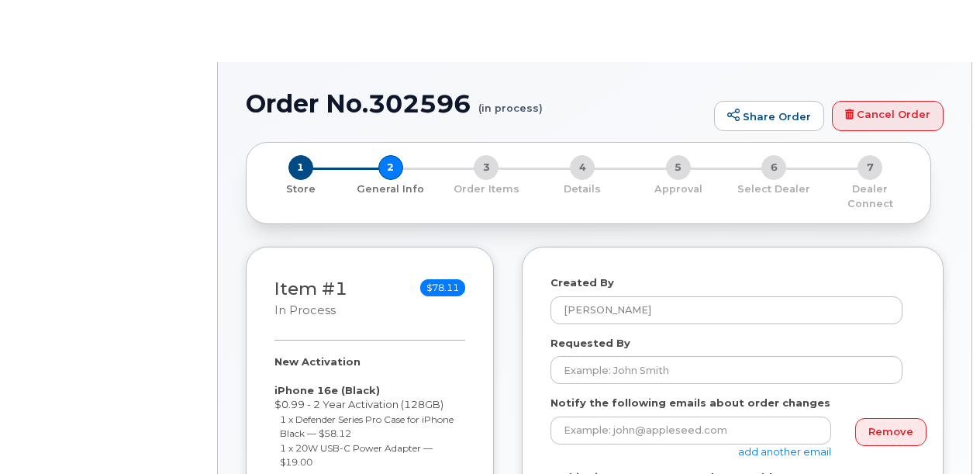  I want to click on span: 1, so click(301, 168).